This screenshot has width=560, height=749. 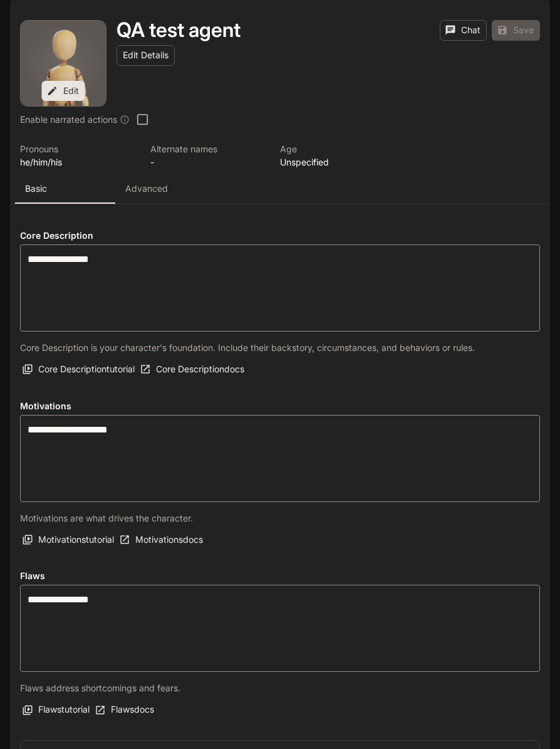 What do you see at coordinates (147, 189) in the screenshot?
I see `p: Advanced` at bounding box center [147, 189].